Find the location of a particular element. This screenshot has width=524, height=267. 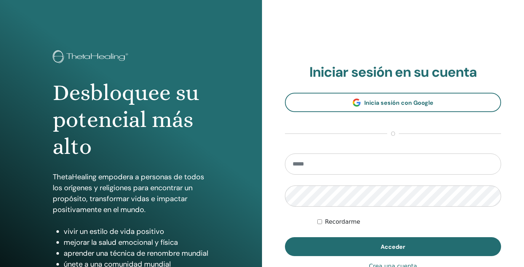

a: Inicia sesión con Google is located at coordinates (393, 102).